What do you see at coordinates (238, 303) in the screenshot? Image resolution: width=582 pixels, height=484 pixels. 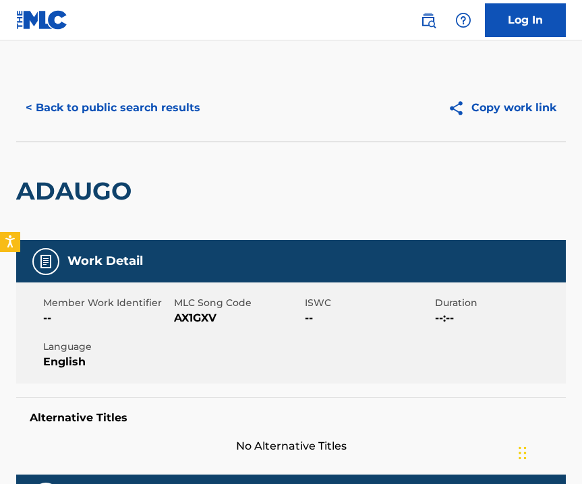 I see `span: MLC Song Code` at bounding box center [238, 303].